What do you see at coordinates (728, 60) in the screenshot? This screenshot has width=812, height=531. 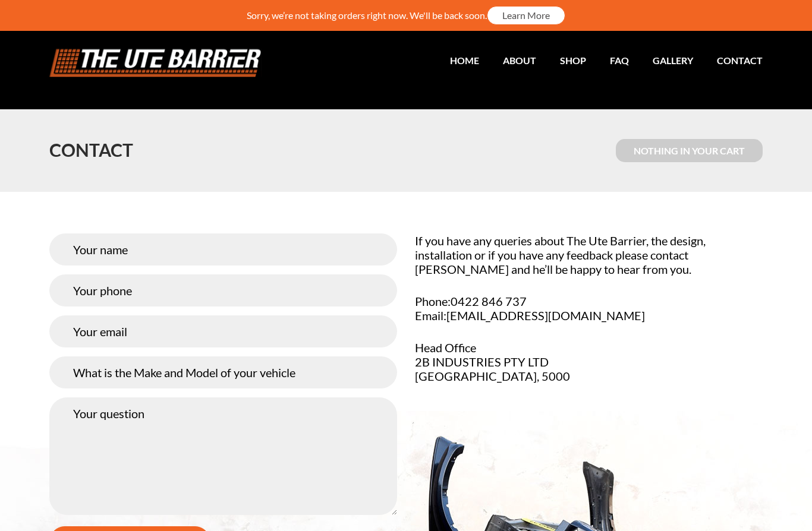 I see `a: Contact` at bounding box center [728, 60].